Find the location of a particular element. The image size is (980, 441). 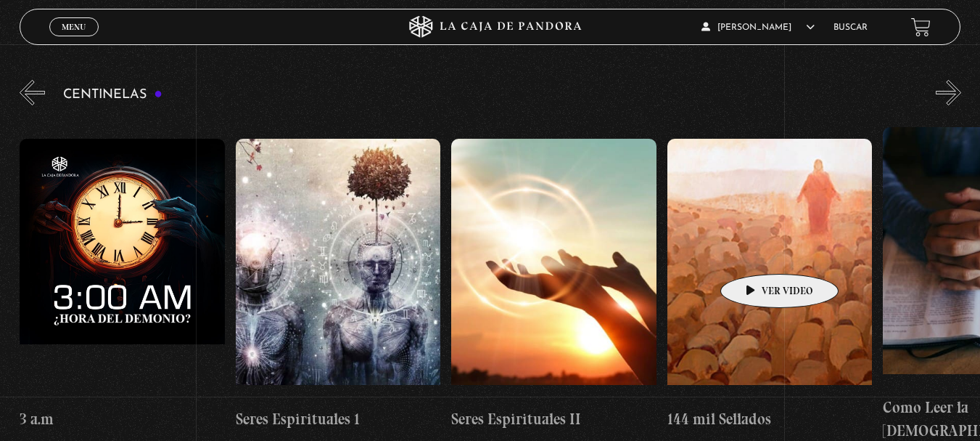

button: Next is located at coordinates (949, 92).